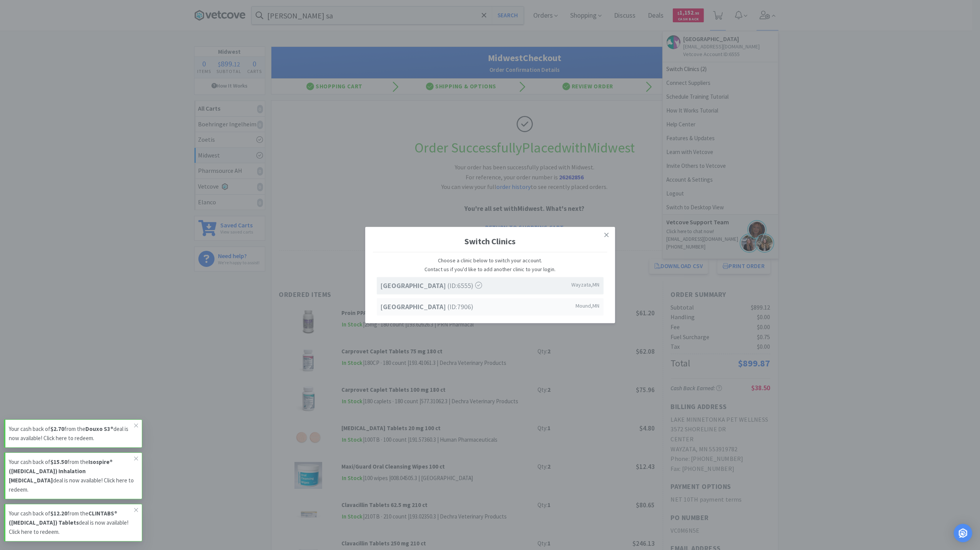 This screenshot has height=550, width=980. What do you see at coordinates (964, 534) in the screenshot?
I see `div: Open Intercom Messenger` at bounding box center [964, 534].